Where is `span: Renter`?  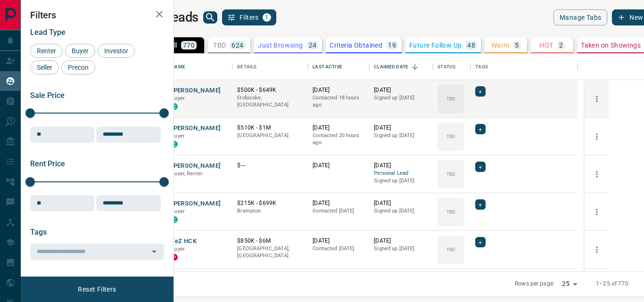
span: Renter is located at coordinates (46, 51).